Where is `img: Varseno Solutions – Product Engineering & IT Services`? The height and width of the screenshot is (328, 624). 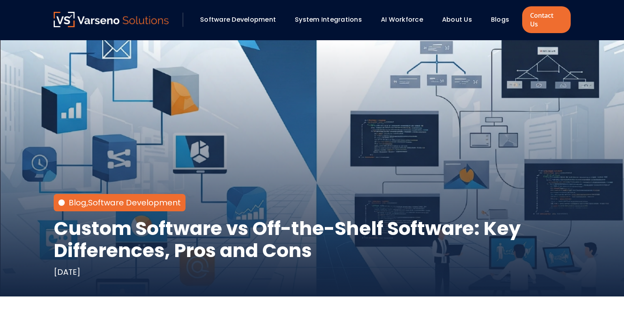
img: Varseno Solutions – Product Engineering & IT Services is located at coordinates (111, 19).